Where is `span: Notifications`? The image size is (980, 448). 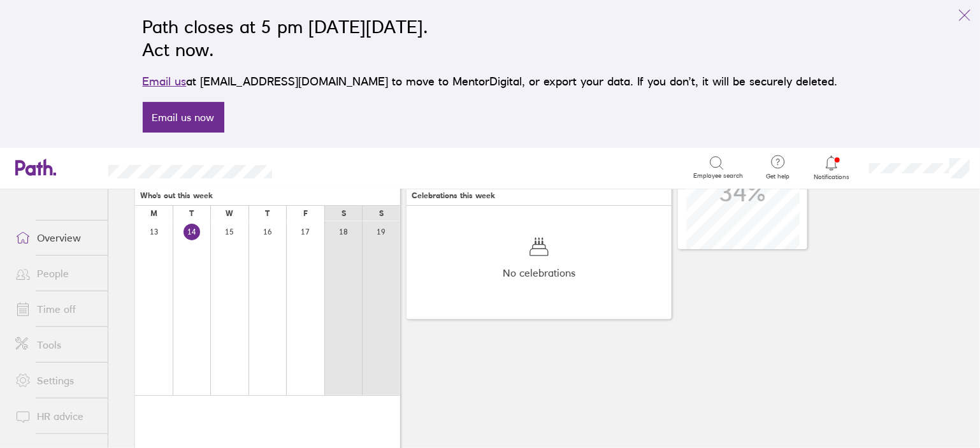 span: Notifications is located at coordinates (831, 177).